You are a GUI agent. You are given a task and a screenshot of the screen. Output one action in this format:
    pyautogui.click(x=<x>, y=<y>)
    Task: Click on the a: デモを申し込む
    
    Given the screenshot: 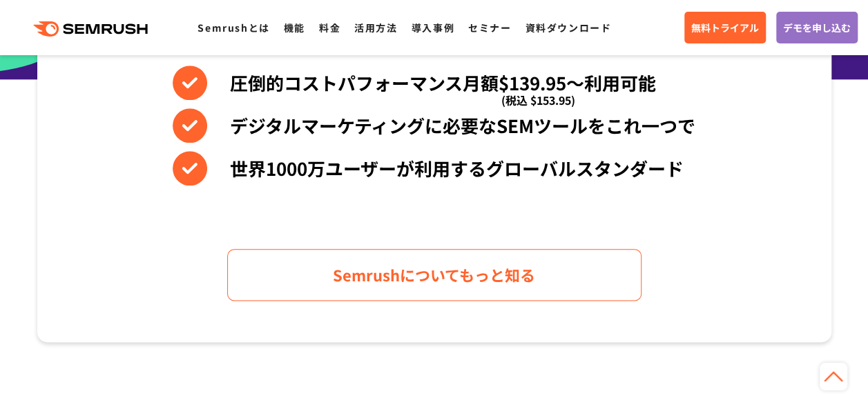 What is the action you would take?
    pyautogui.click(x=817, y=28)
    